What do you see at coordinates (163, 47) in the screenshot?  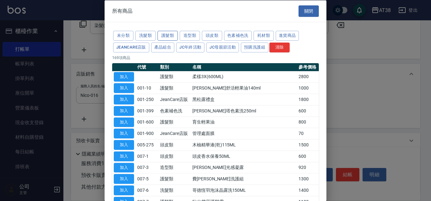 I see `button: 產品組合` at bounding box center [163, 47].